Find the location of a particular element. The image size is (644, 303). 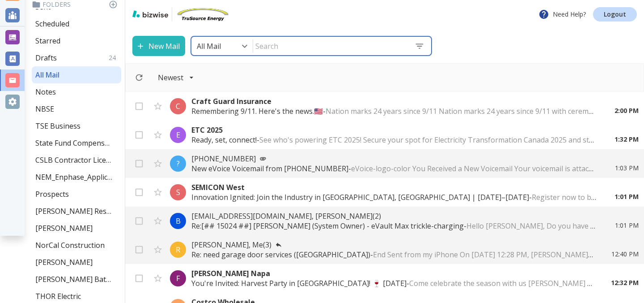

p: Drafts is located at coordinates (46, 58).